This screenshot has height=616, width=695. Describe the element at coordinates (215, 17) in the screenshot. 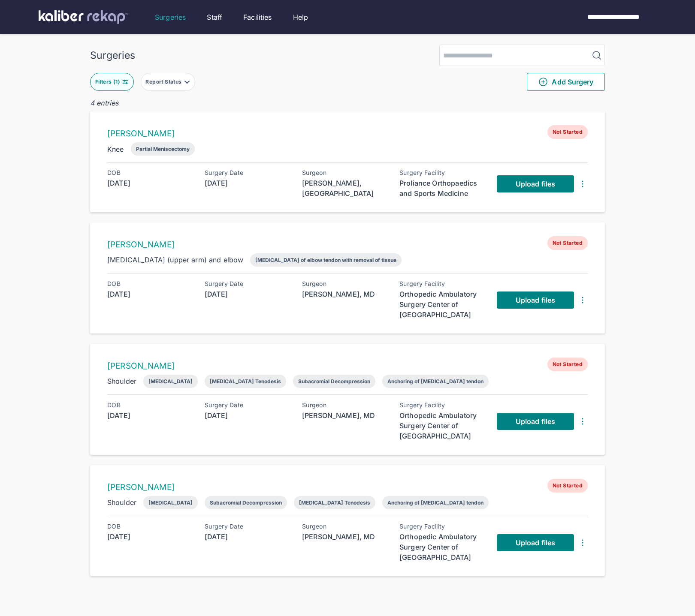

I see `a: Staff` at that location.